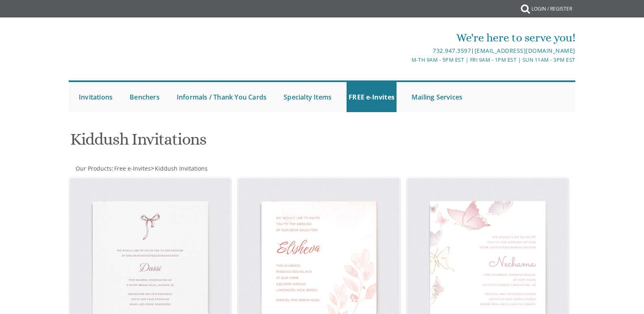  What do you see at coordinates (308, 97) in the screenshot?
I see `a: Specialty Items` at bounding box center [308, 97].